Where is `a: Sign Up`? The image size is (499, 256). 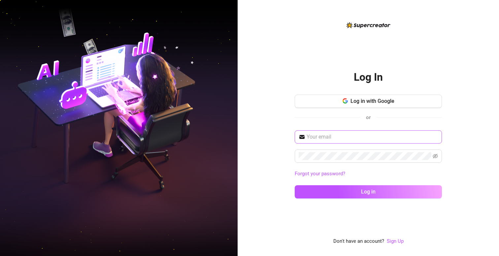
a: Sign Up is located at coordinates (395, 241).